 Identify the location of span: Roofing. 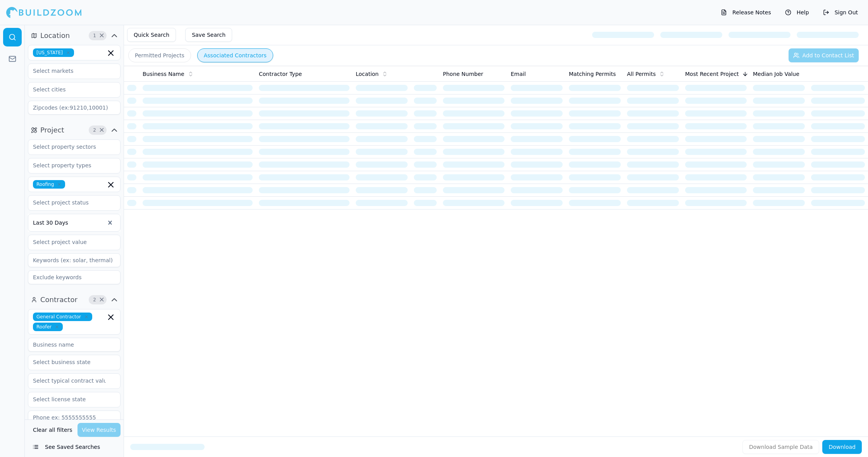
(49, 184).